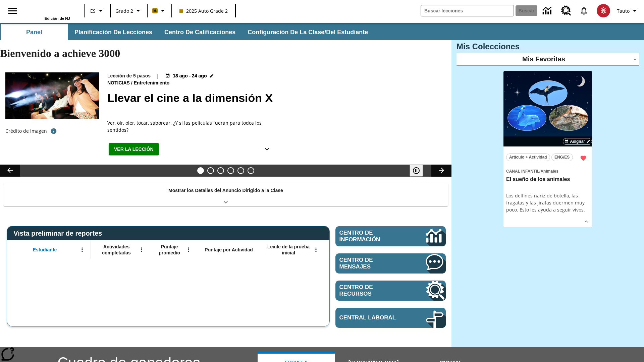 The height and width of the screenshot is (362, 644). I want to click on img: El panel situado frente a los asientos rocía con agua nebulizada al feliz público en un cine equi..., so click(52, 96).